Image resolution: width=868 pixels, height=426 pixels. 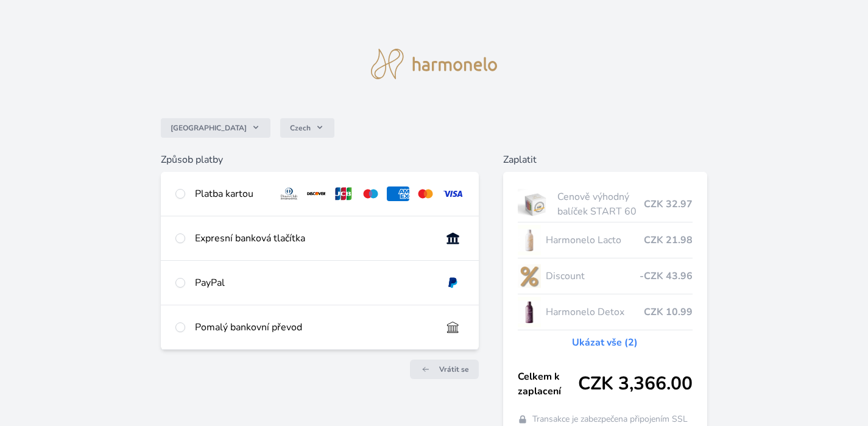 What do you see at coordinates (669, 312) in the screenshot?
I see `span: CZK 10.99` at bounding box center [669, 312].